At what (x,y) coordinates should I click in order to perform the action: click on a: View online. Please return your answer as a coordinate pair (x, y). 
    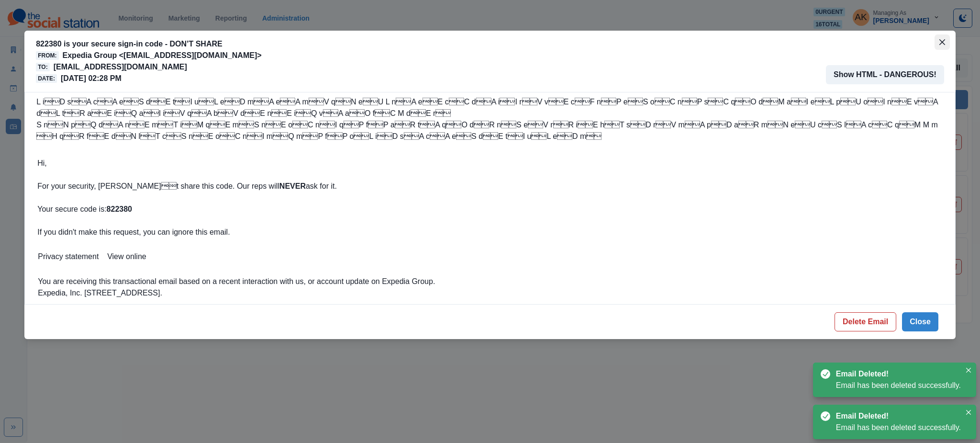
    Looking at the image, I should click on (127, 256).